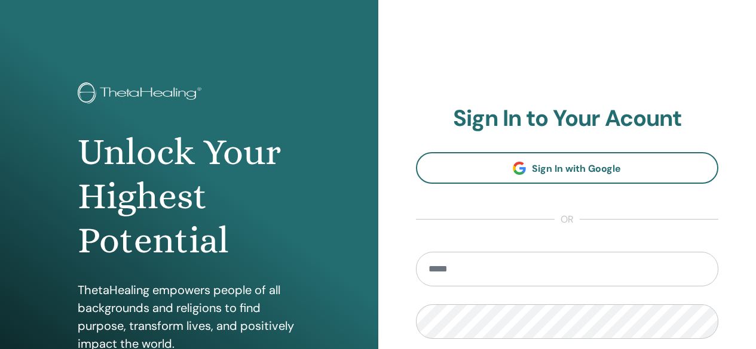 The height and width of the screenshot is (349, 756). I want to click on a: Sign In with Google, so click(567, 168).